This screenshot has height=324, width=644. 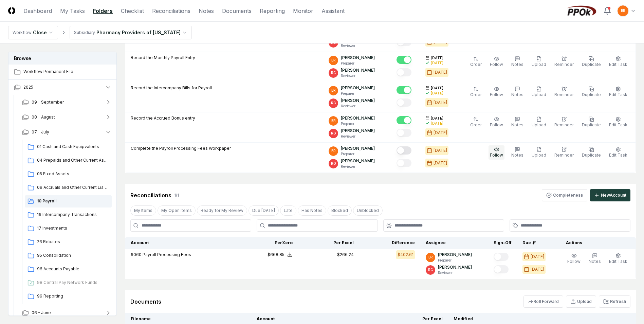 I want to click on a: Folders, so click(x=103, y=11).